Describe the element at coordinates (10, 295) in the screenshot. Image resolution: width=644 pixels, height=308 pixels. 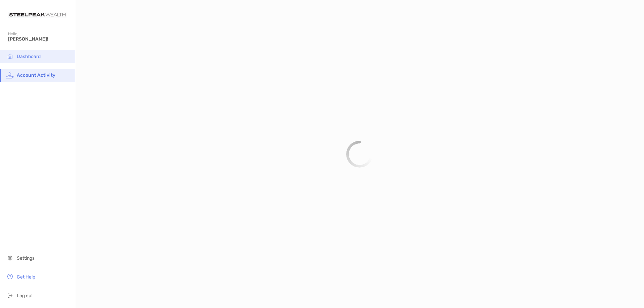
I see `img: logout icon` at that location.